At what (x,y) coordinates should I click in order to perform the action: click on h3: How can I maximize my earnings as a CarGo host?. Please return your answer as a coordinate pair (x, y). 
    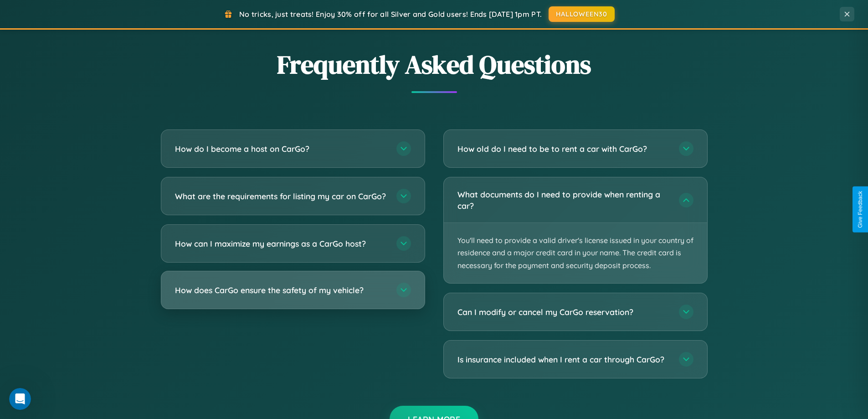
    Looking at the image, I should click on (282, 243).